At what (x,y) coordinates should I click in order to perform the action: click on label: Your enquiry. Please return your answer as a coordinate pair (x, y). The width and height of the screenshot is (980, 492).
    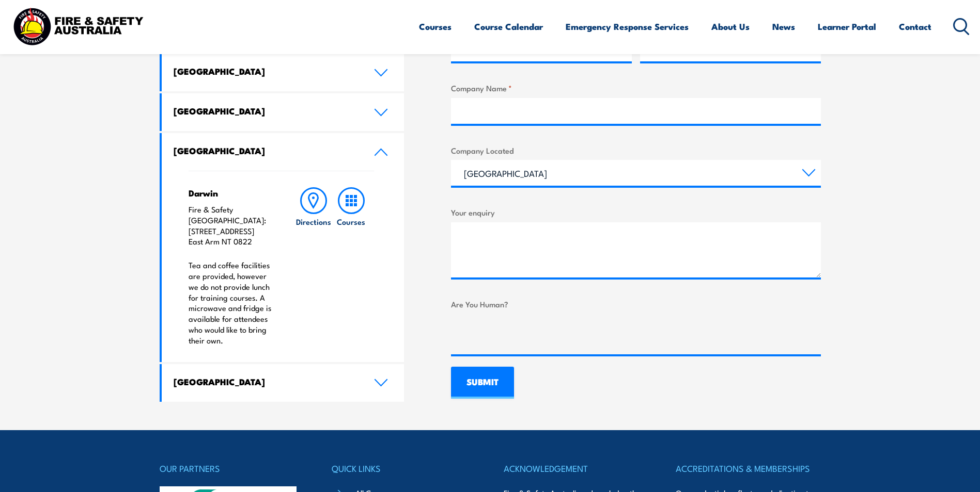
    Looking at the image, I should click on (636, 212).